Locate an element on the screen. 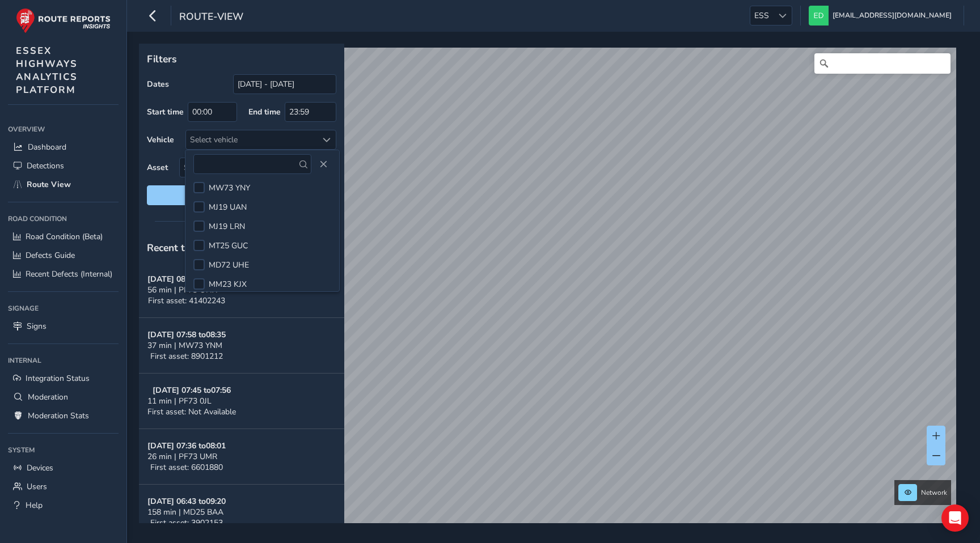 This screenshot has width=980, height=543. a: Users is located at coordinates (63, 487).